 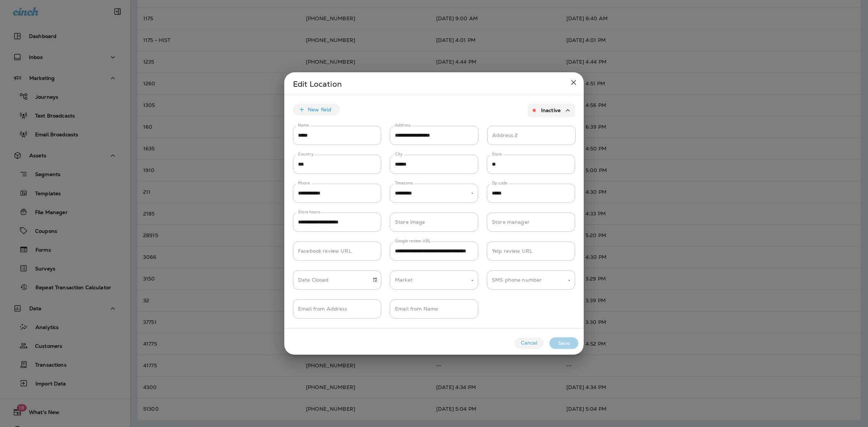 What do you see at coordinates (574, 82) in the screenshot?
I see `button: close` at bounding box center [574, 82].